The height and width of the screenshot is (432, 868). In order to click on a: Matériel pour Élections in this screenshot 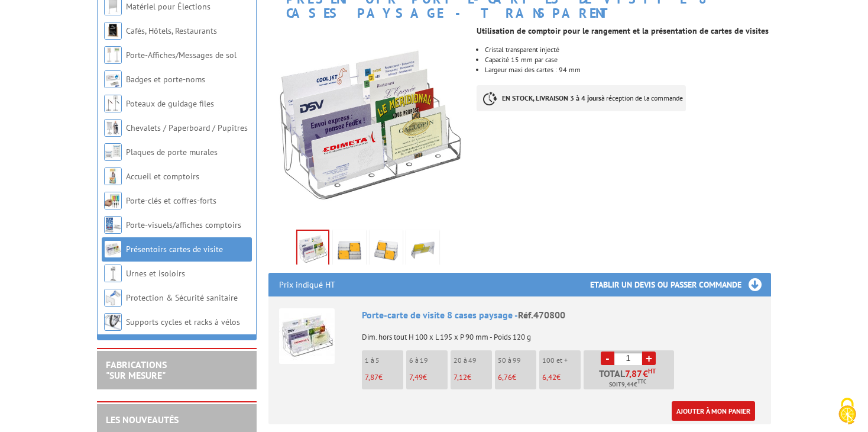, I will do `click(168, 6)`.